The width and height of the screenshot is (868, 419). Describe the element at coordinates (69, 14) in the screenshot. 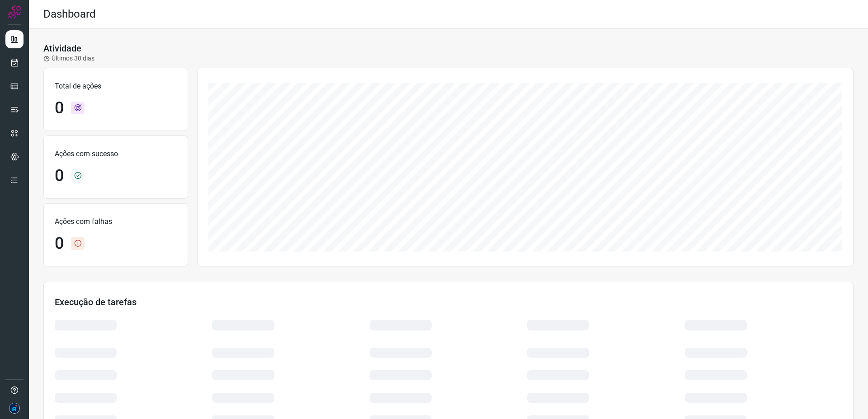

I see `h2: Dashboard` at that location.